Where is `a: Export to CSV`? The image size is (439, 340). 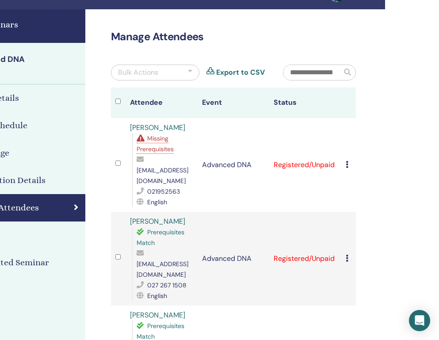 a: Export to CSV is located at coordinates (241, 73).